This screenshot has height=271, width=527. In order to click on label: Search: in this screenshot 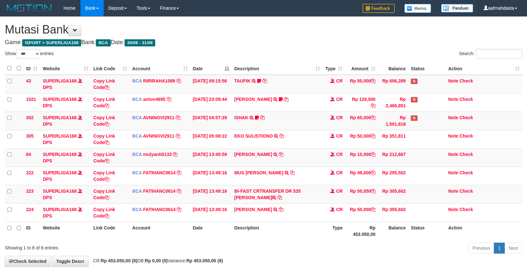, I will do `click(491, 54)`.